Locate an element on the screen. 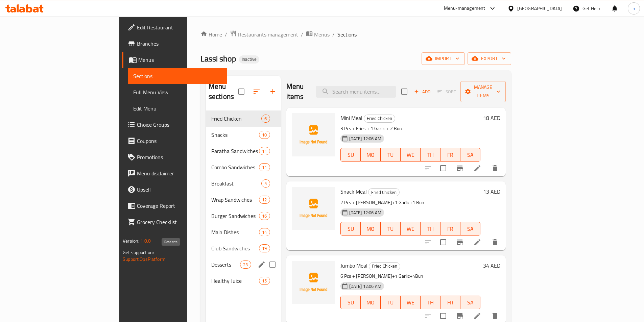 This screenshot has width=644, height=322. span: Edit Restaurant is located at coordinates (179, 27).